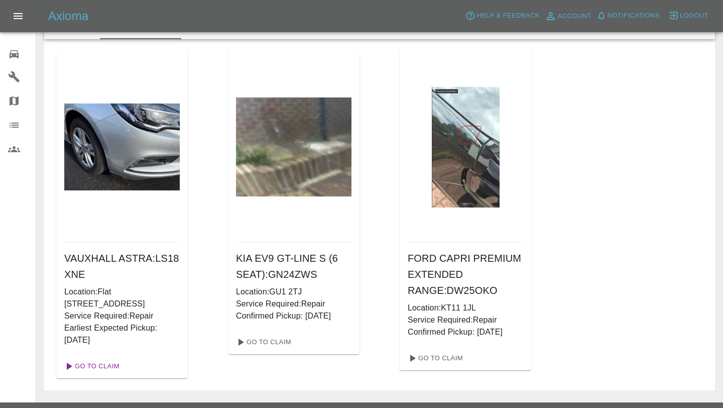 The width and height of the screenshot is (723, 408). Describe the element at coordinates (634, 16) in the screenshot. I see `span: Notifications` at that location.